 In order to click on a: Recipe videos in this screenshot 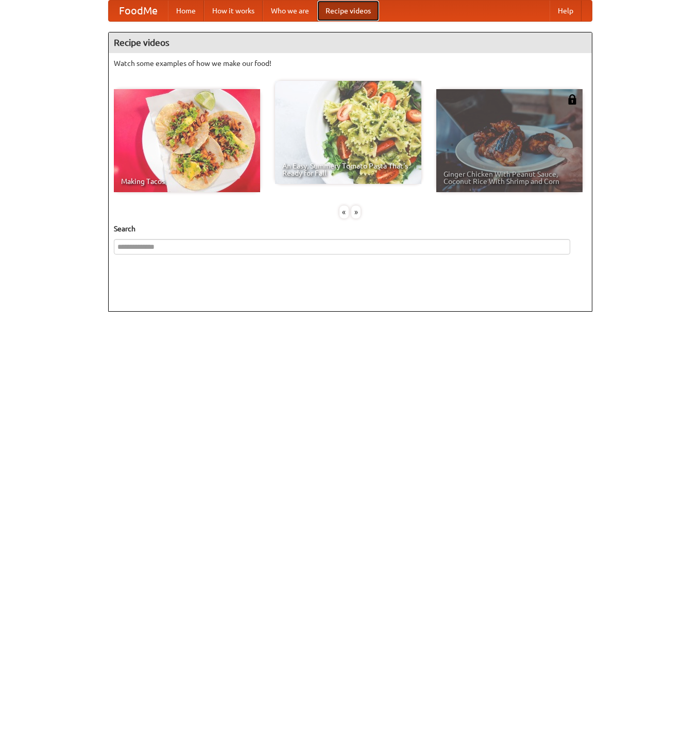, I will do `click(348, 11)`.